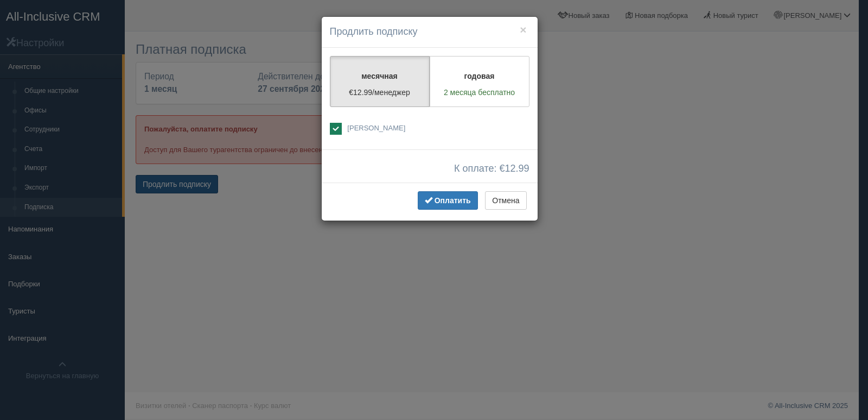 This screenshot has width=868, height=420. What do you see at coordinates (380, 93) in the screenshot?
I see `p: €12.99/менеджер` at bounding box center [380, 93].